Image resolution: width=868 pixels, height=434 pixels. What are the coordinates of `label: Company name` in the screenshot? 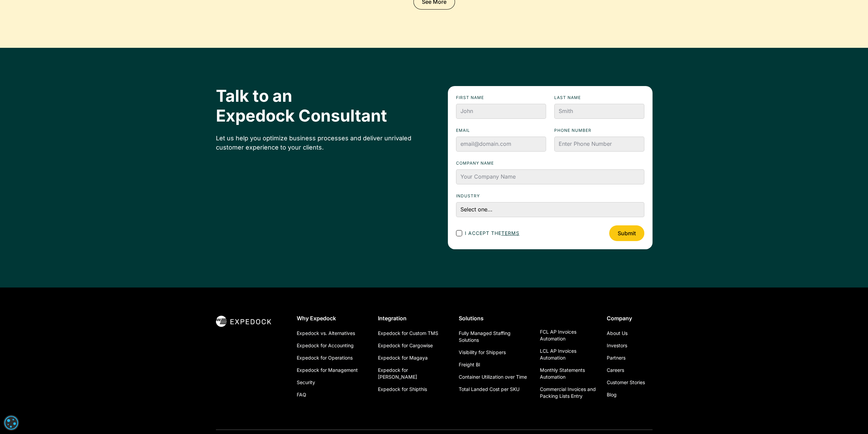 It's located at (550, 163).